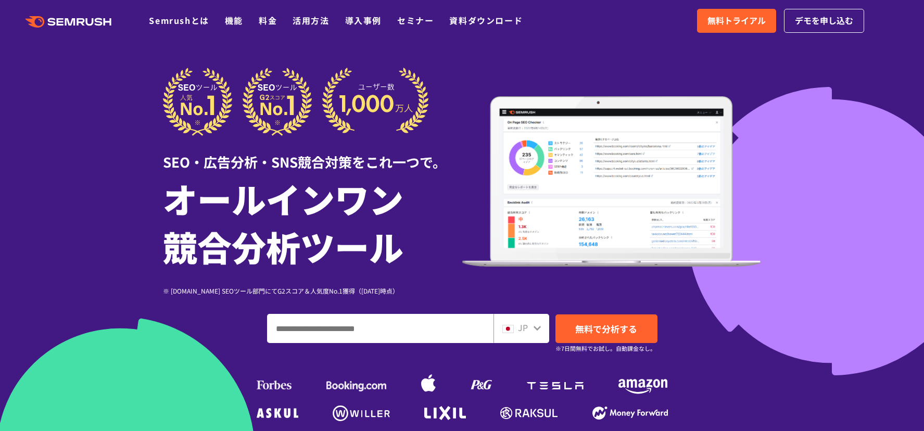  I want to click on div: SEO・広告分析・SNS競合対策をこれ一つで。, so click(312, 154).